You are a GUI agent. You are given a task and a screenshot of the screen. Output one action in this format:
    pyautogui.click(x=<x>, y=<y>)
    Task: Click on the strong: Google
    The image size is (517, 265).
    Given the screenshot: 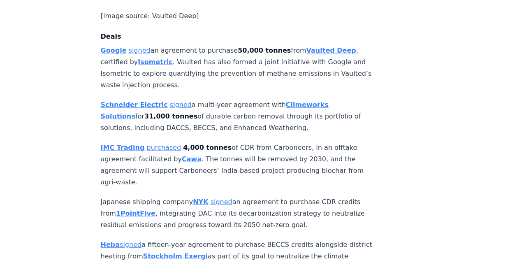 What is the action you would take?
    pyautogui.click(x=113, y=50)
    